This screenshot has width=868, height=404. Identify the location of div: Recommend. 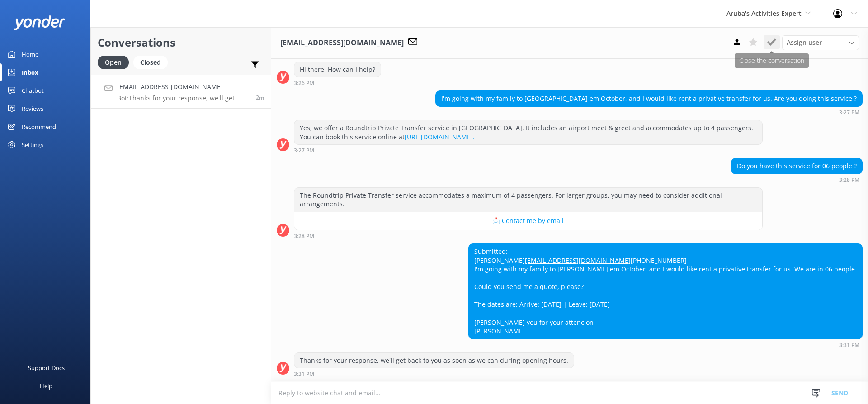
(39, 127).